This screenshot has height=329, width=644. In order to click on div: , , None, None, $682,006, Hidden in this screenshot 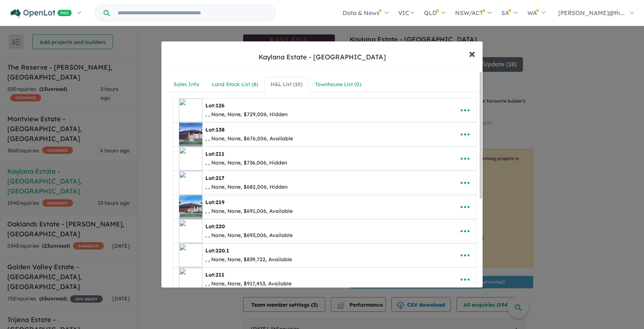, I will do `click(246, 187)`.